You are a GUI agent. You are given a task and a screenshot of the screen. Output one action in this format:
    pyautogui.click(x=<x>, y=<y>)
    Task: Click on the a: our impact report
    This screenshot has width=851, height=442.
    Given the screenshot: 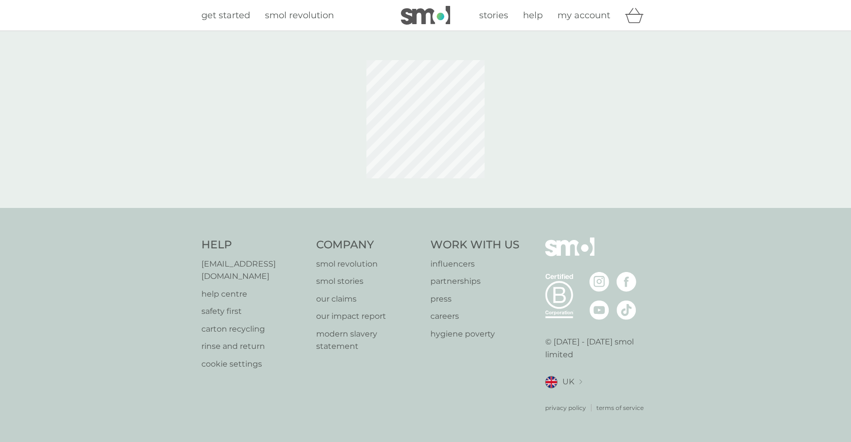 What is the action you would take?
    pyautogui.click(x=368, y=316)
    